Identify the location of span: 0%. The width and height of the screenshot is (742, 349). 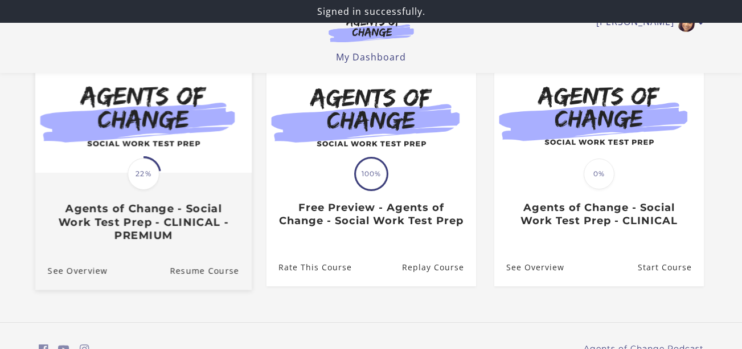
(599, 174).